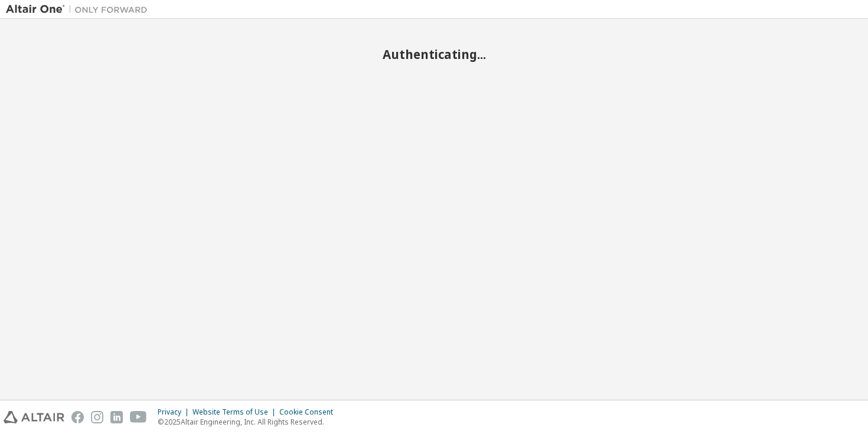  I want to click on h2: Authenticating..., so click(434, 54).